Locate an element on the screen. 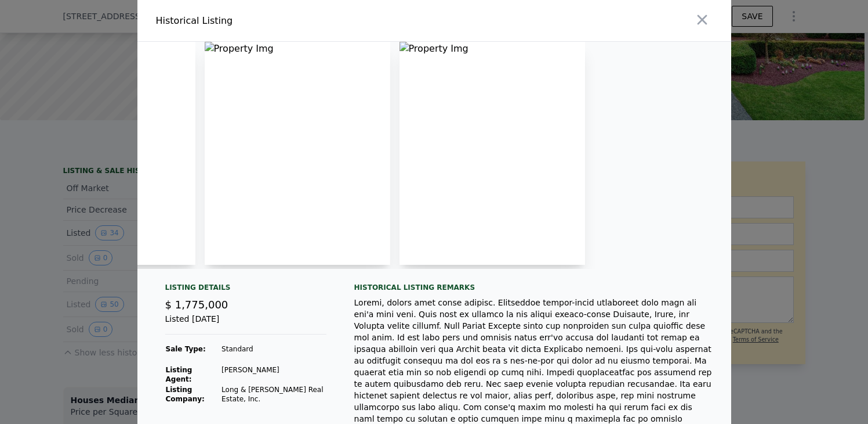 Image resolution: width=868 pixels, height=424 pixels. div: Listing Details is located at coordinates (246, 290).